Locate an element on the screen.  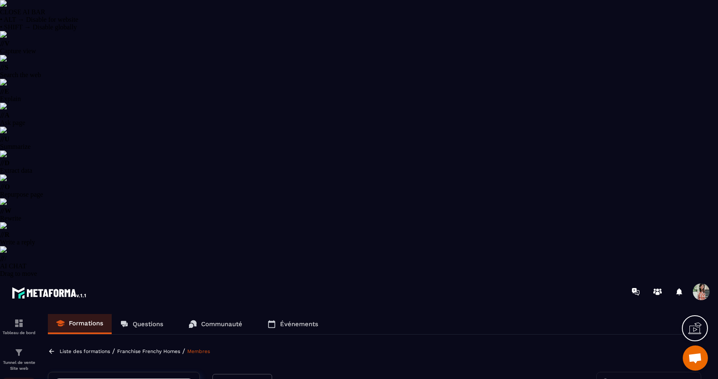
p: Tunnel de vente Site web is located at coordinates (19, 366).